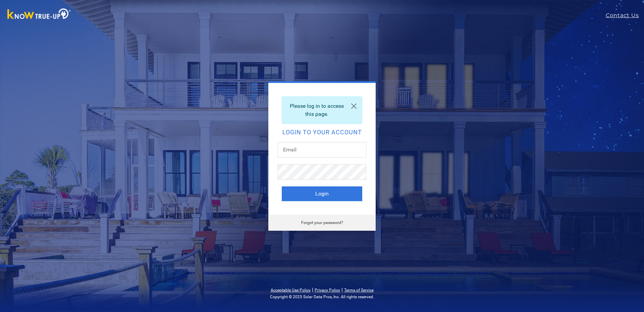 This screenshot has width=644, height=312. What do you see at coordinates (359, 290) in the screenshot?
I see `a: Terms of Service` at bounding box center [359, 290].